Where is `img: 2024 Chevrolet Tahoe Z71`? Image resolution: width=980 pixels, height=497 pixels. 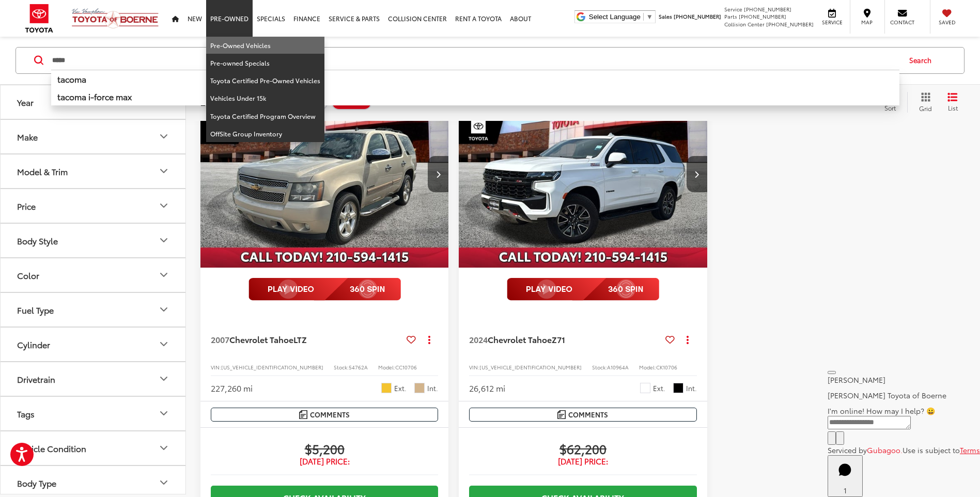 img: 2024 Chevrolet Tahoe Z71 is located at coordinates (583, 175).